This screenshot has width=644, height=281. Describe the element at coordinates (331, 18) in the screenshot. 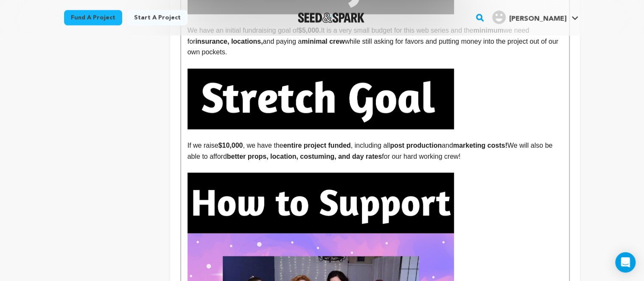

I see `a: Seed&Spark Homepage` at that location.